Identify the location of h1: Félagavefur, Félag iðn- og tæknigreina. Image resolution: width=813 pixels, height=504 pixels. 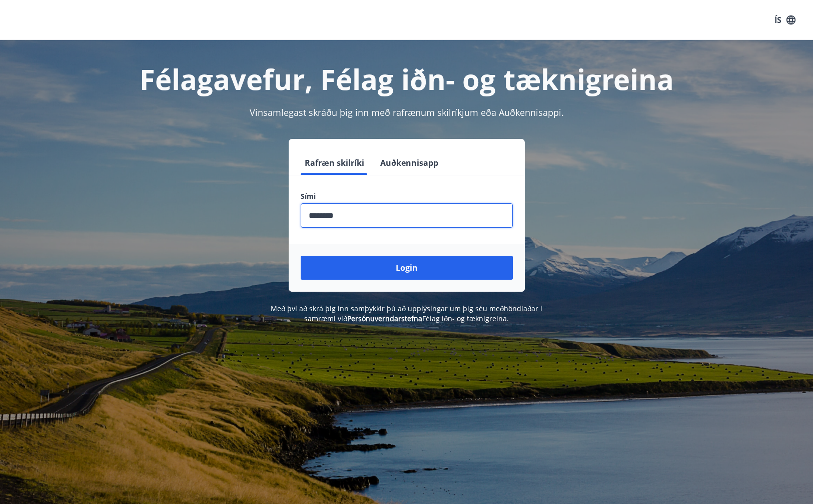
(407, 79).